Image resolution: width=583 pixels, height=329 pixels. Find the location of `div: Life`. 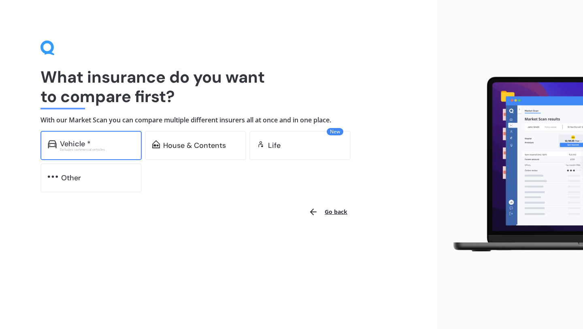

div: Life is located at coordinates (274, 145).